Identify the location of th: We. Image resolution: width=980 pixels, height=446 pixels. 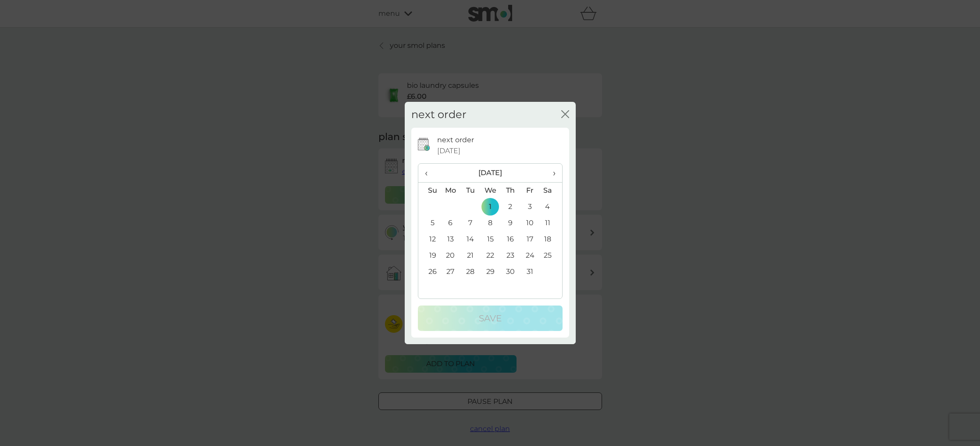
(490, 190).